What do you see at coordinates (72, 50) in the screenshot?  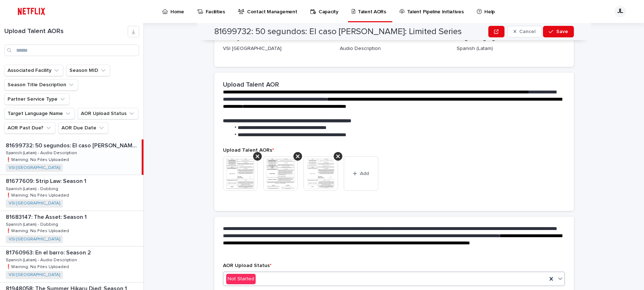 I see `div: Search` at bounding box center [72, 50].